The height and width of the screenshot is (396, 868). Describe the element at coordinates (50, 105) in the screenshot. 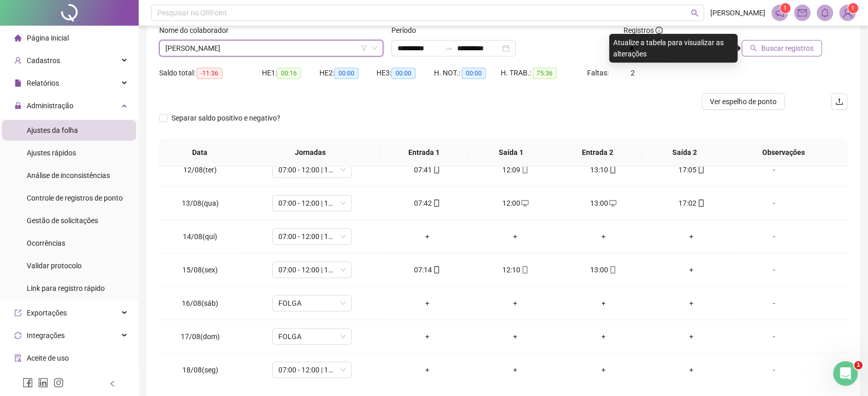

I see `span: Administração` at that location.